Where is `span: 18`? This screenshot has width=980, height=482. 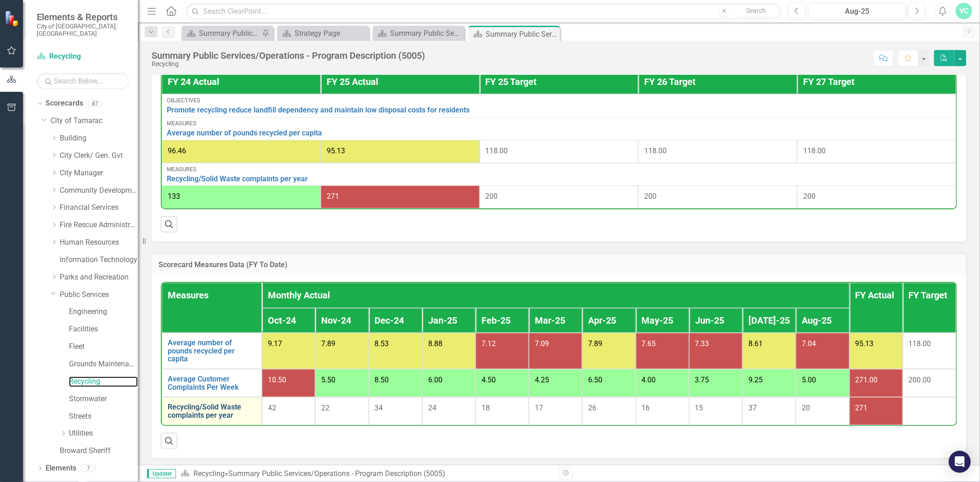
span: 18 is located at coordinates (485, 408).